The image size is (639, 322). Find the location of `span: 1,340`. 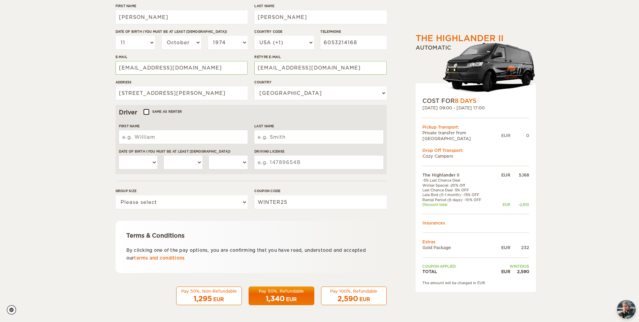

span: 1,340 is located at coordinates (275, 298).